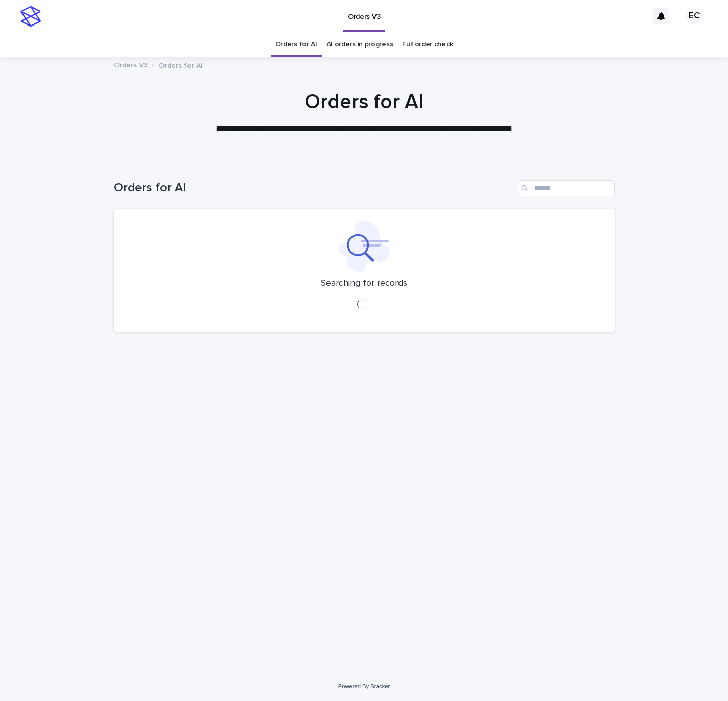 The height and width of the screenshot is (701, 728). What do you see at coordinates (359, 44) in the screenshot?
I see `a: AI orders in progress` at bounding box center [359, 44].